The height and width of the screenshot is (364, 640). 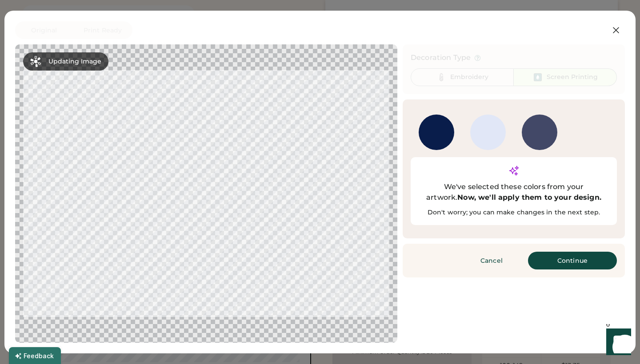 I want to click on div: Embroidery, so click(x=469, y=78).